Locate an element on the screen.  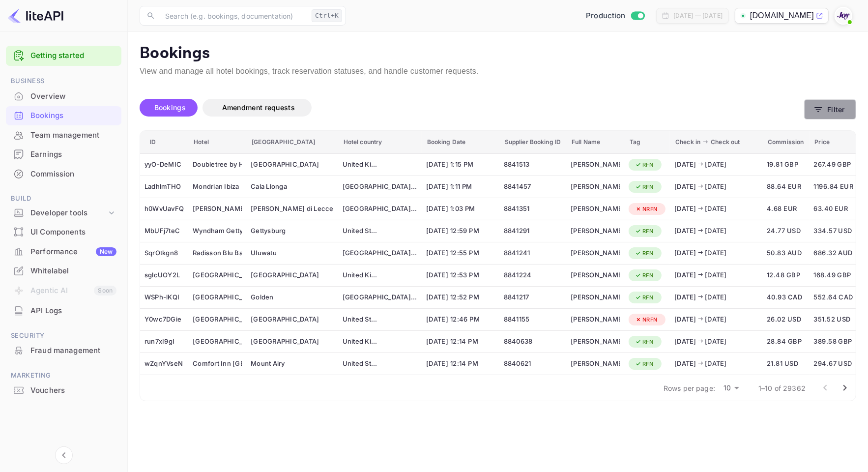
div: UI Components is located at coordinates (73, 232).